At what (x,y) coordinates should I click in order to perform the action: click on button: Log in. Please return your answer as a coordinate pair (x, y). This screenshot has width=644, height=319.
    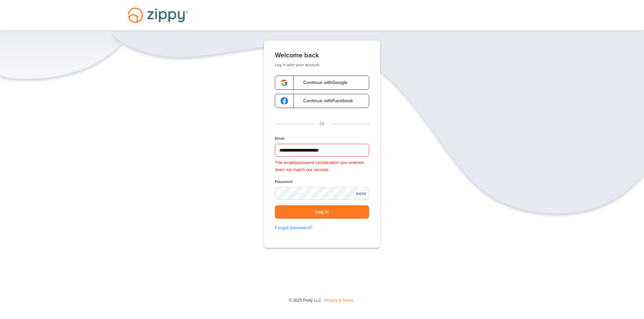
    Looking at the image, I should click on (322, 212).